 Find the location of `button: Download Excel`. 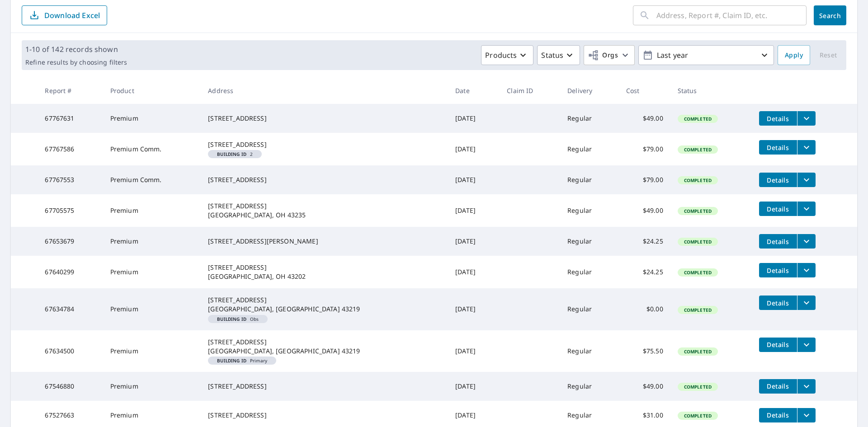

button: Download Excel is located at coordinates (64, 15).